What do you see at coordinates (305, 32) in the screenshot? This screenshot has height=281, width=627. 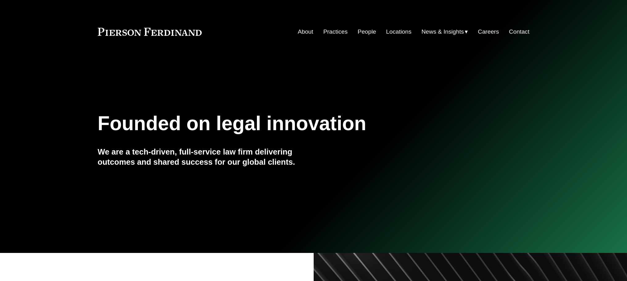 I see `a: About` at bounding box center [305, 32].